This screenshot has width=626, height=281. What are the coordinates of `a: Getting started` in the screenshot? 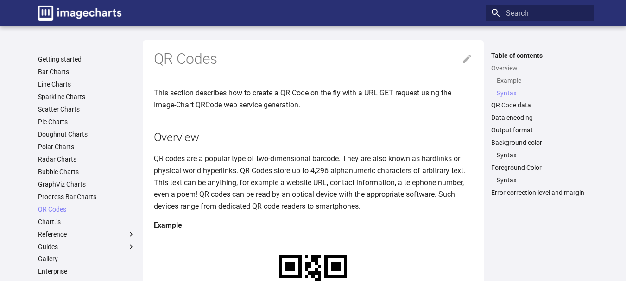 It's located at (87, 59).